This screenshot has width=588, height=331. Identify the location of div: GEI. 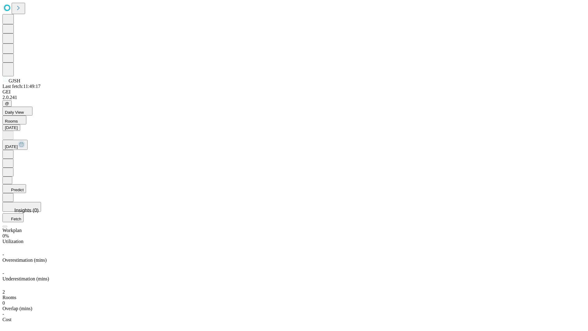
(294, 92).